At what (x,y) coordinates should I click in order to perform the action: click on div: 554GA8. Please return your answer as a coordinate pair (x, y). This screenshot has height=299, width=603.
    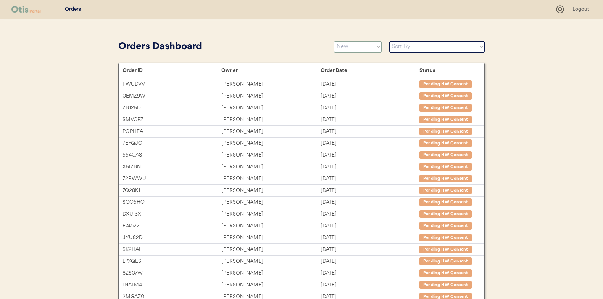
    Looking at the image, I should click on (172, 155).